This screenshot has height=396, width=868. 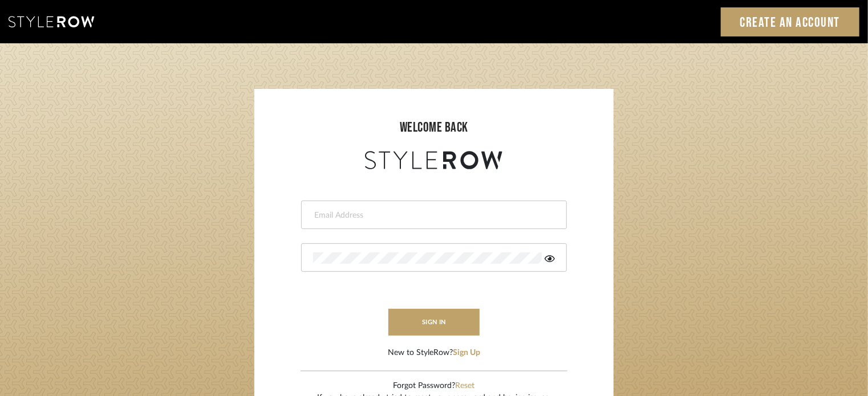 I want to click on div: welcome back, so click(x=434, y=128).